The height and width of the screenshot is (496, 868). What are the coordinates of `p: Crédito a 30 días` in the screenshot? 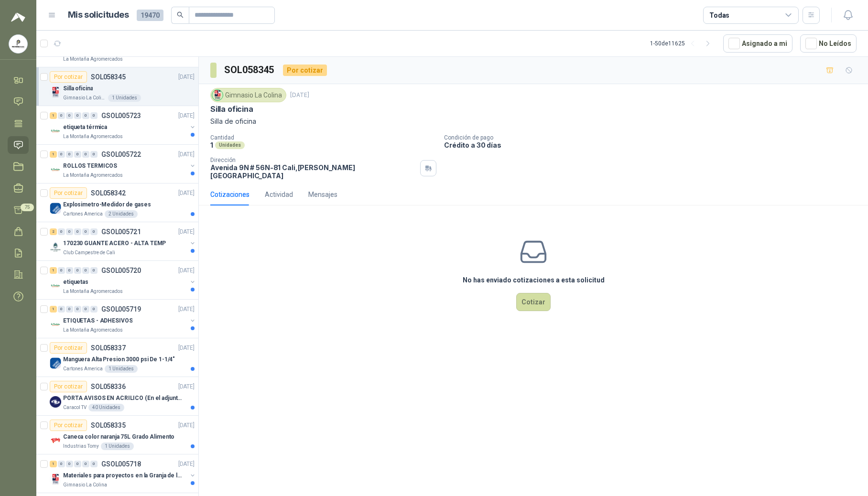 It's located at (654, 145).